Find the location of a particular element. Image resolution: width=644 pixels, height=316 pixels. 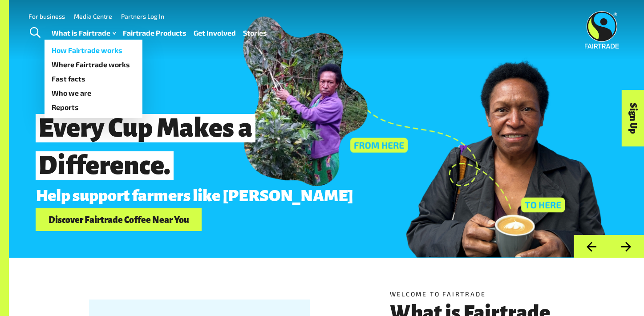

a: Reports is located at coordinates (94, 107).